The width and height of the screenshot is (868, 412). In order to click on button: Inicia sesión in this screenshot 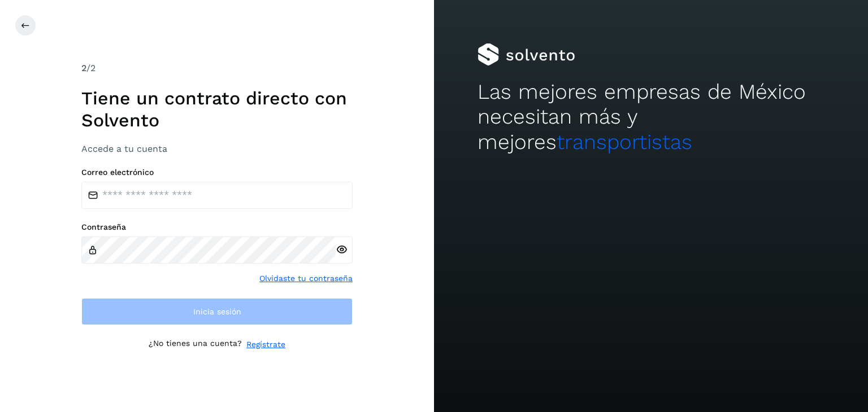, I will do `click(217, 311)`.